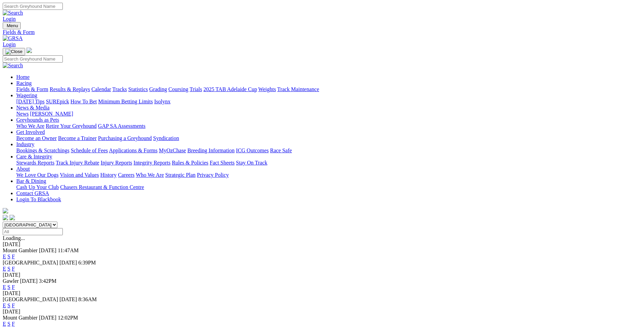  What do you see at coordinates (178, 89) in the screenshot?
I see `a: Coursing` at bounding box center [178, 89].